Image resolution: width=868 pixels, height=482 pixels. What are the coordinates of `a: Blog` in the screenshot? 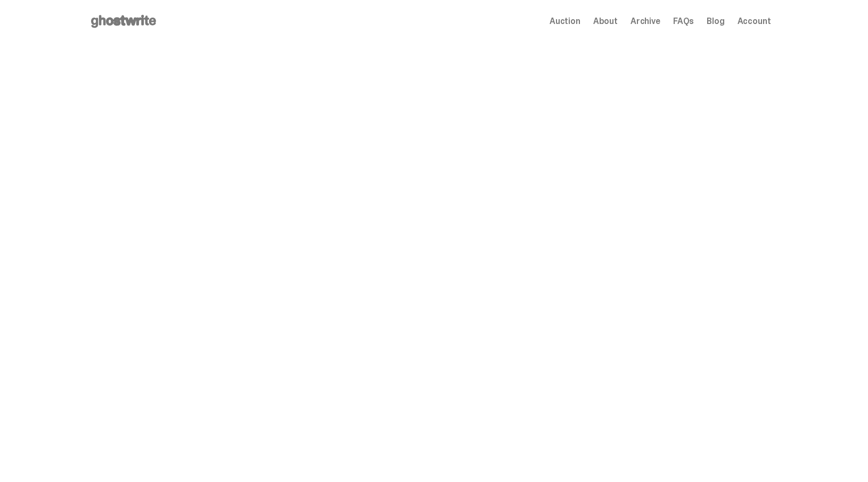 It's located at (716, 21).